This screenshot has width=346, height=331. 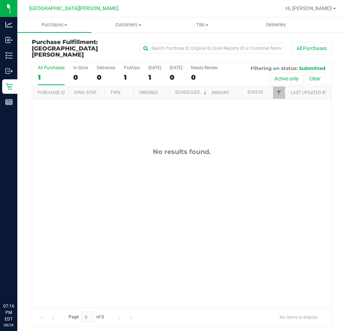 I want to click on div: All Purchases, so click(x=51, y=68).